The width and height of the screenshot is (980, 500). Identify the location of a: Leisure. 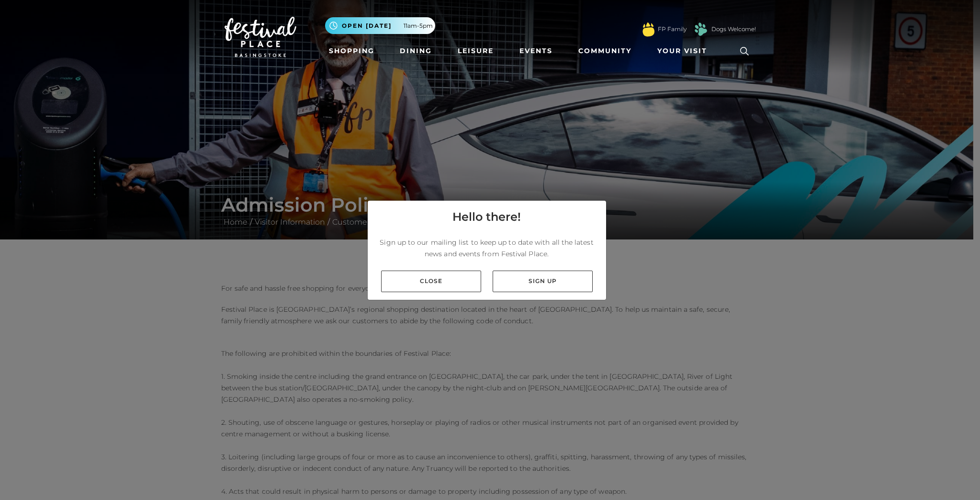
(476, 51).